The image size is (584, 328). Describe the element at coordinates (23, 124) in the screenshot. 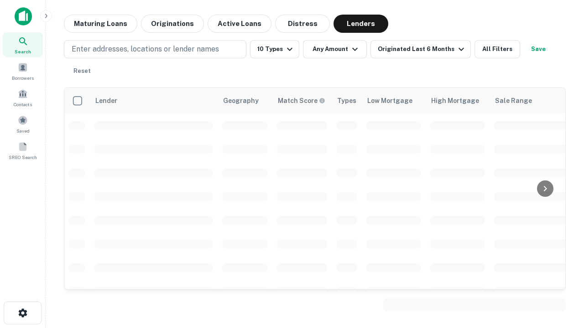

I see `div: Saved` at that location.